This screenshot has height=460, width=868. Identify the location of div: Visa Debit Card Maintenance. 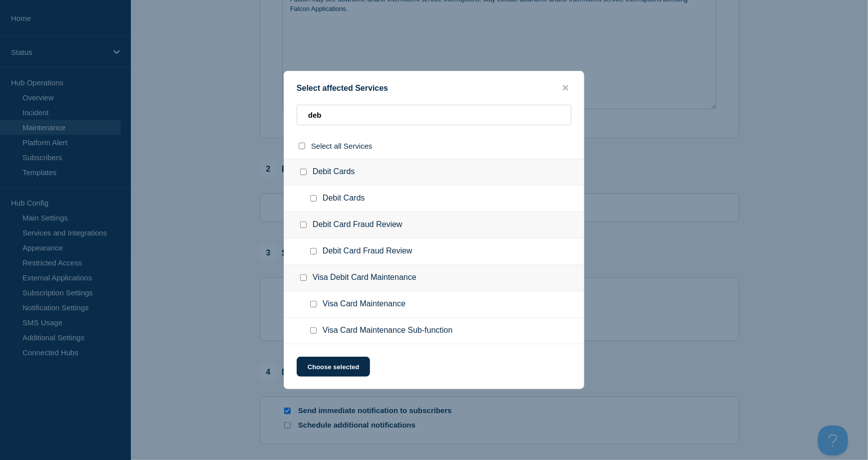
(434, 278).